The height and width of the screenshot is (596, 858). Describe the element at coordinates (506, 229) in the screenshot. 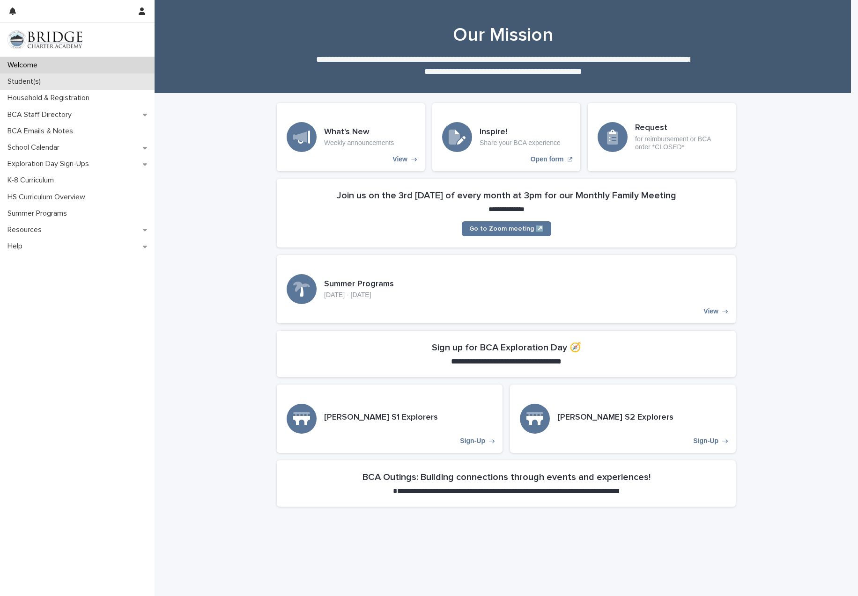

I see `span: Go to Zoom meeting ↗️` at that location.